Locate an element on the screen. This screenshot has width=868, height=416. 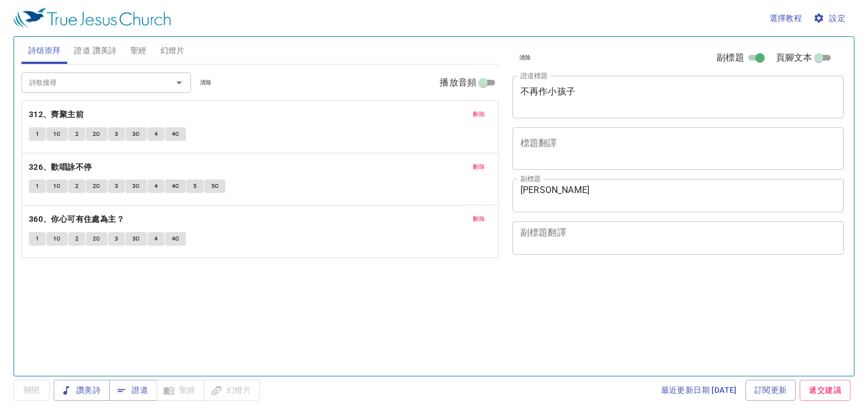
span: 副標題 is located at coordinates (730, 58).